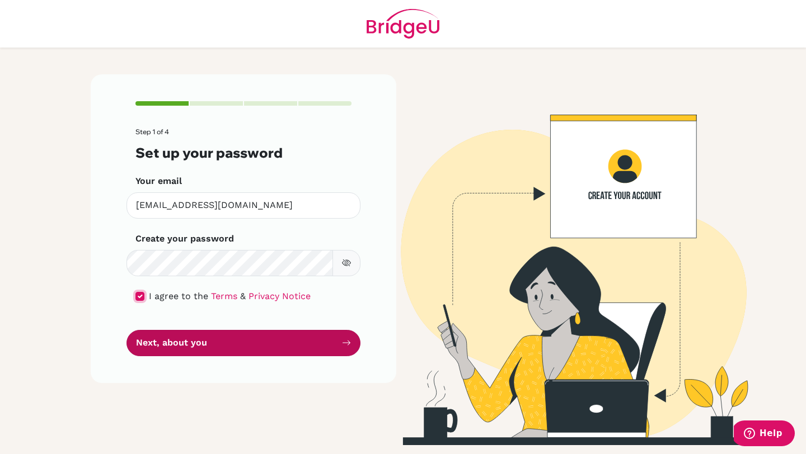  What do you see at coordinates (37, 13) in the screenshot?
I see `span: Help` at bounding box center [37, 13].